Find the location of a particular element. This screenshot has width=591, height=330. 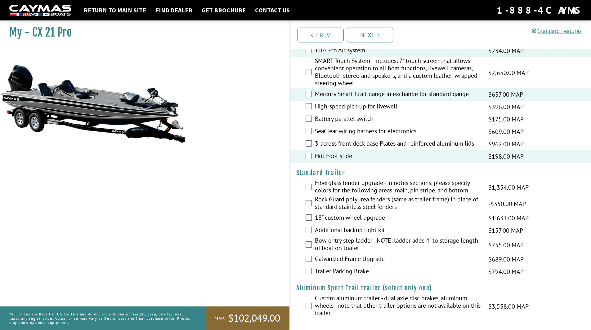

label: 18” custom wheel upgrade is located at coordinates (398, 218).